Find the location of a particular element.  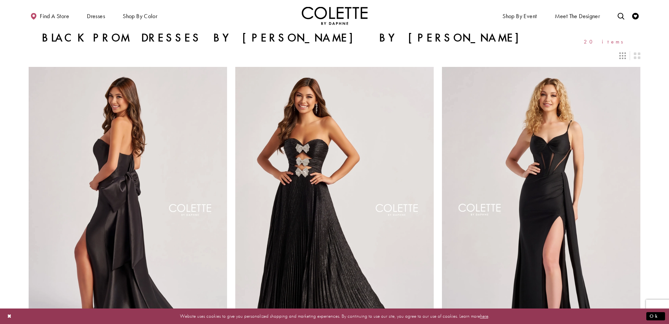

span: Find a store is located at coordinates (54, 16).